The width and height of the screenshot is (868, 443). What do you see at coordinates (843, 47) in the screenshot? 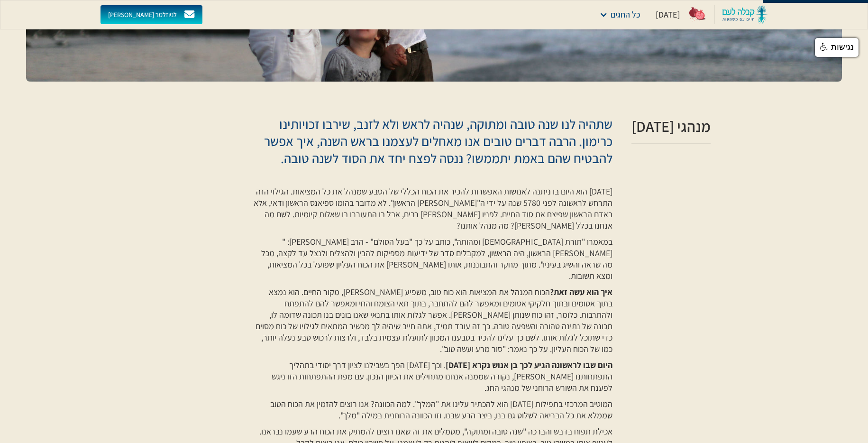
I see `span: נגישות` at bounding box center [843, 47].